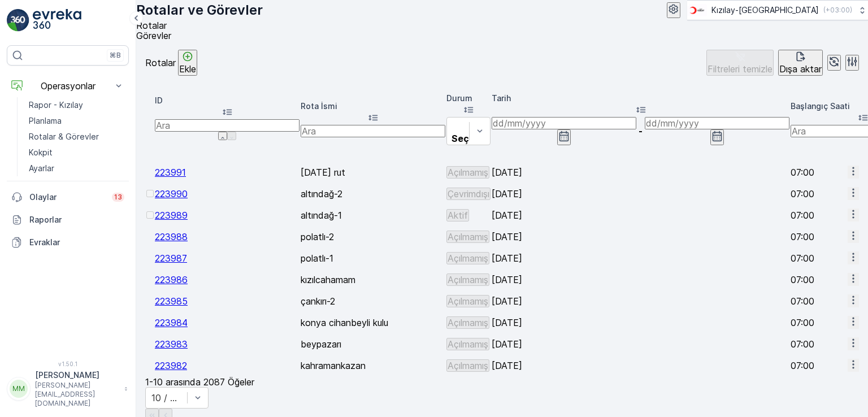 The width and height of the screenshot is (868, 417). I want to click on p: Olaylar, so click(67, 197).